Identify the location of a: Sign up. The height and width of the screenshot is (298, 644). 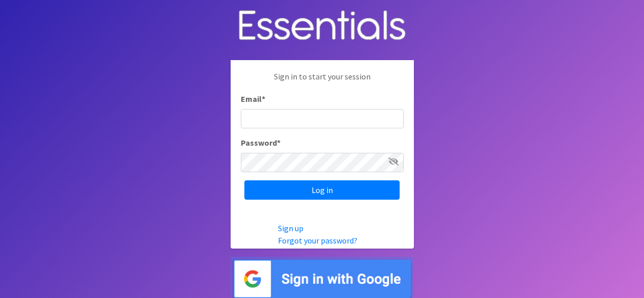
(291, 228).